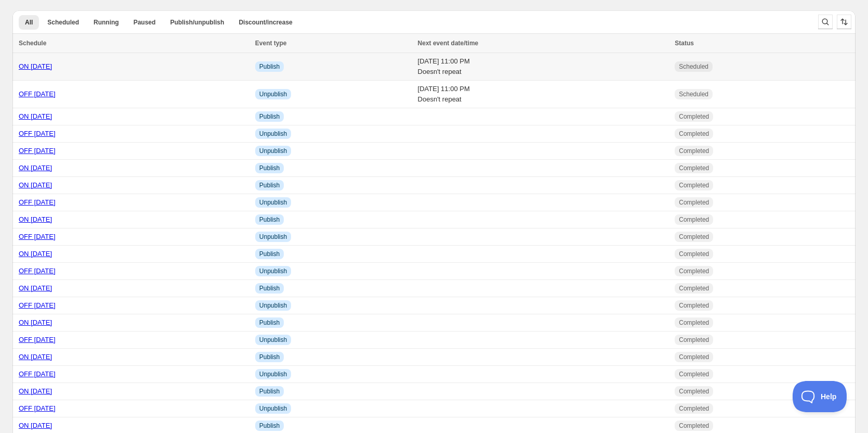 This screenshot has width=868, height=433. I want to click on span: Status, so click(684, 44).